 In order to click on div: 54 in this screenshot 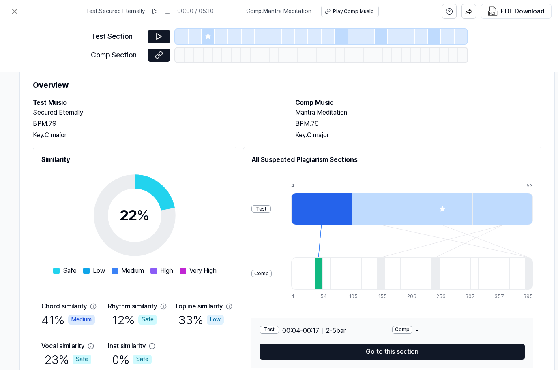, I will do `click(324, 297)`.